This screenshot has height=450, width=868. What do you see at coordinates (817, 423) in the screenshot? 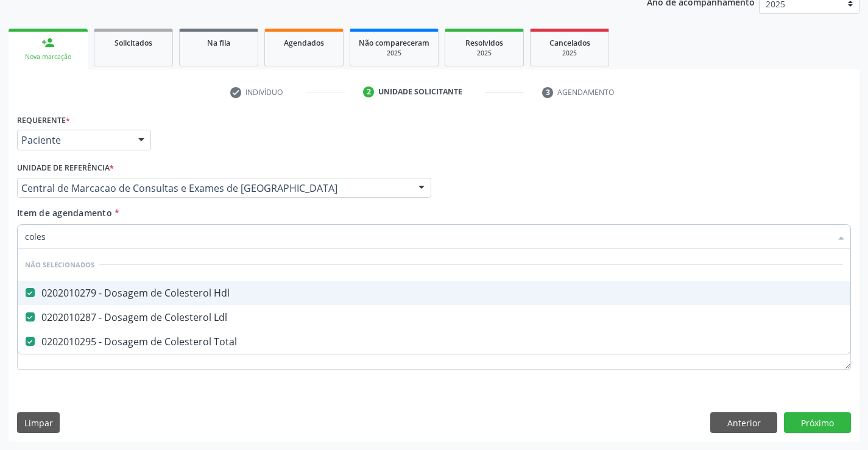
I see `button: Próximo` at bounding box center [817, 423].